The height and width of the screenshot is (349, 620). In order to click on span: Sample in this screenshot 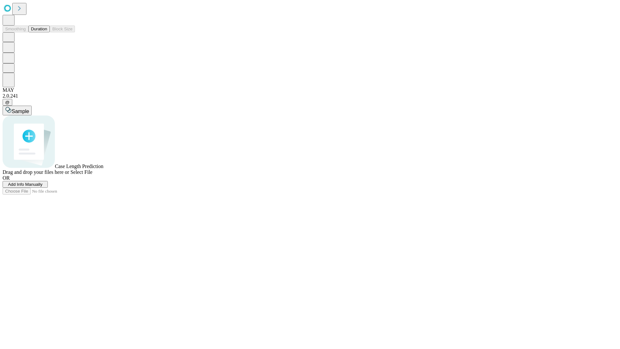, I will do `click(20, 111)`.